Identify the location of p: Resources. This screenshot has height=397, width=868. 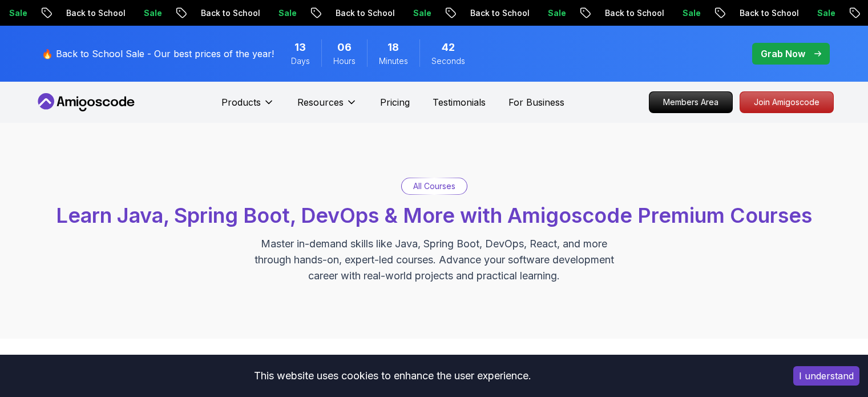
(320, 102).